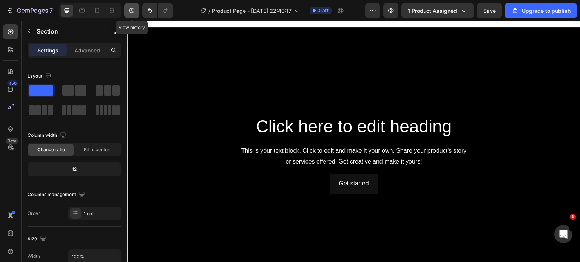 This screenshot has height=262, width=580. Describe the element at coordinates (432, 11) in the screenshot. I see `span: 1 product assigned` at that location.